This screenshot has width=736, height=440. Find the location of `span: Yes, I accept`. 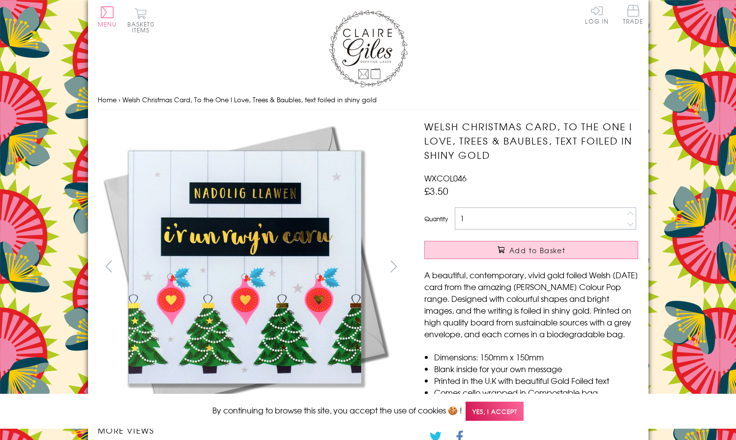

span: Yes, I accept is located at coordinates (495, 411).